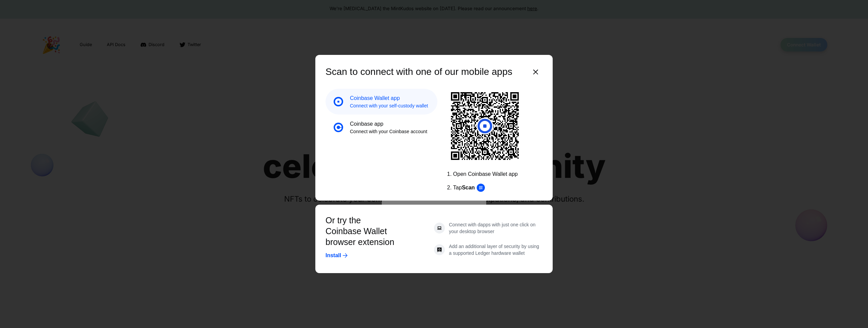 This screenshot has height=328, width=868. Describe the element at coordinates (333, 256) in the screenshot. I see `button: Install` at that location.